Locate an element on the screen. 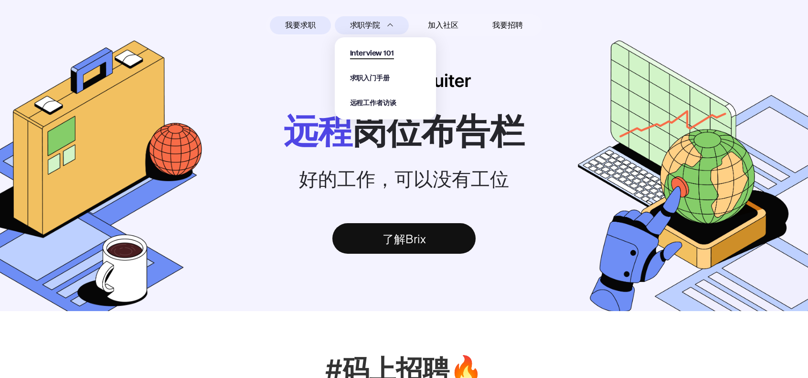 The width and height of the screenshot is (808, 378). div: 了解Brix is located at coordinates (404, 238).